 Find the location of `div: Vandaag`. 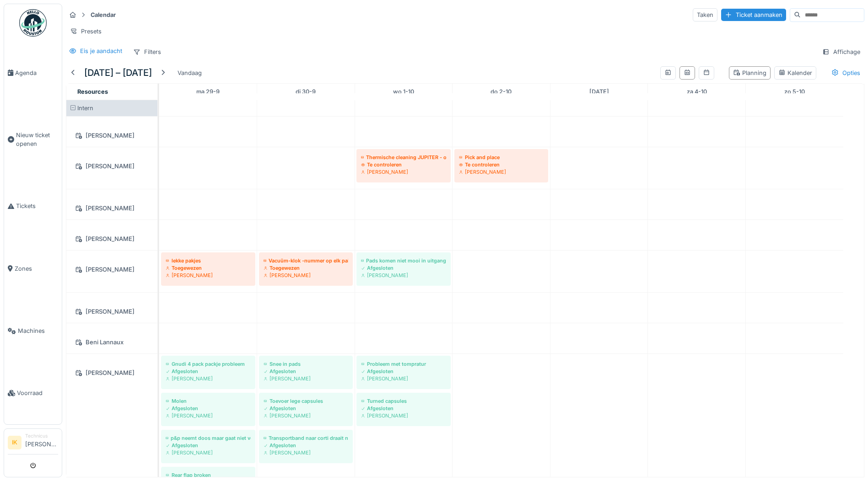

div: Vandaag is located at coordinates (190, 73).